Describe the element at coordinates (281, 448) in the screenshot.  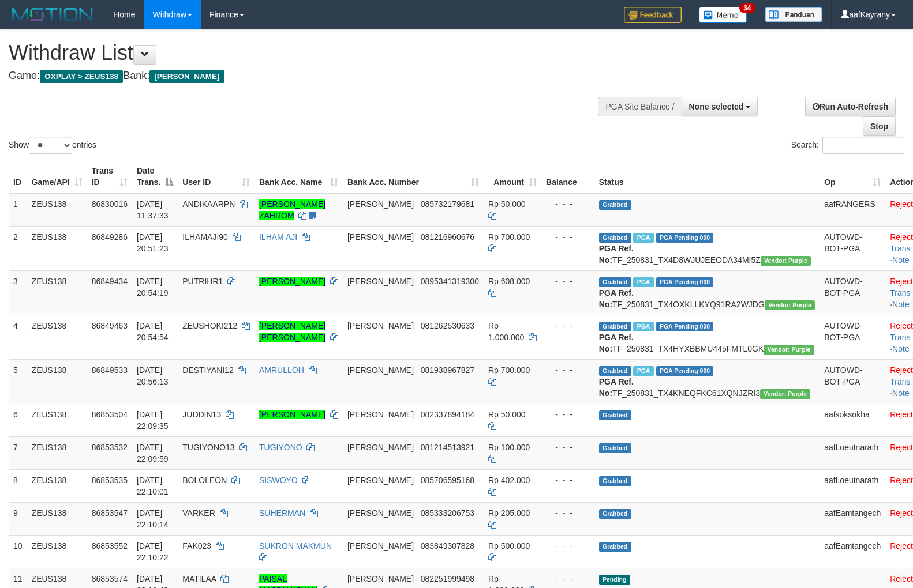
I see `a: TUGIYONO` at that location.